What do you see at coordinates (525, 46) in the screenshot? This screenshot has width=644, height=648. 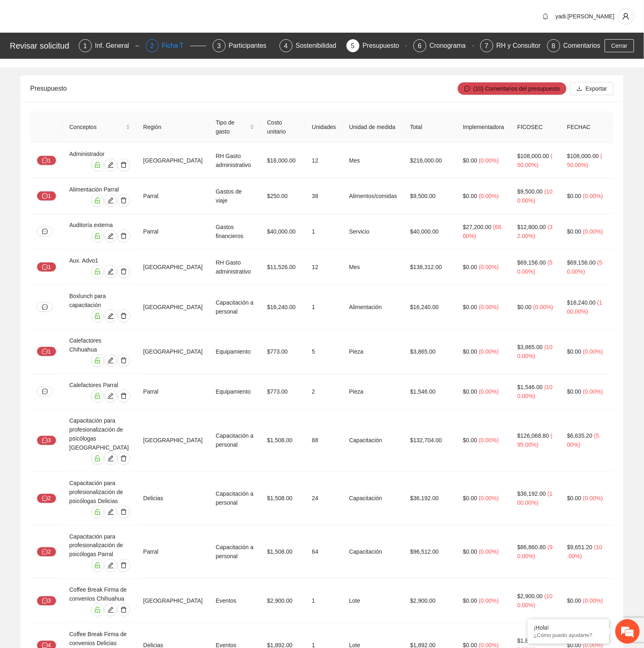 I see `div: RH y Consultores` at bounding box center [525, 46].